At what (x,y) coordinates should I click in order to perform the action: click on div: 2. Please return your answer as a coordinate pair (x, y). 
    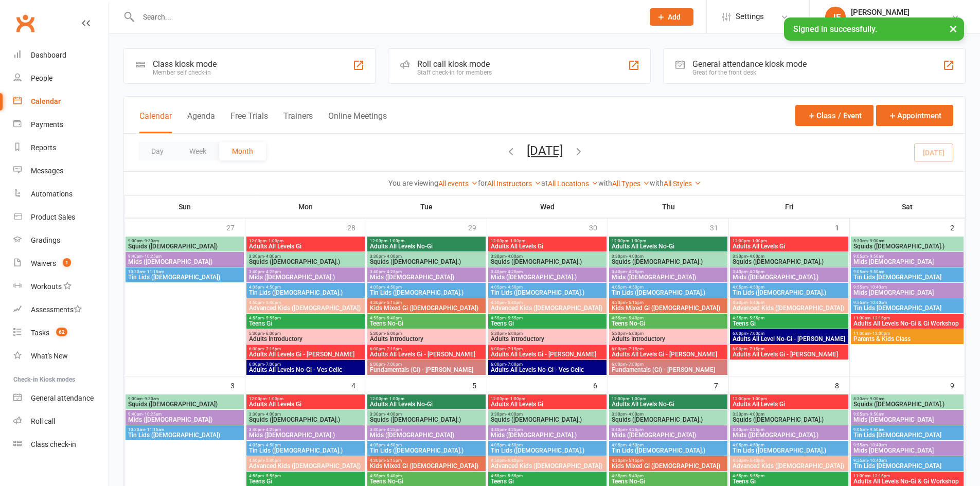
    Looking at the image, I should click on (958, 227).